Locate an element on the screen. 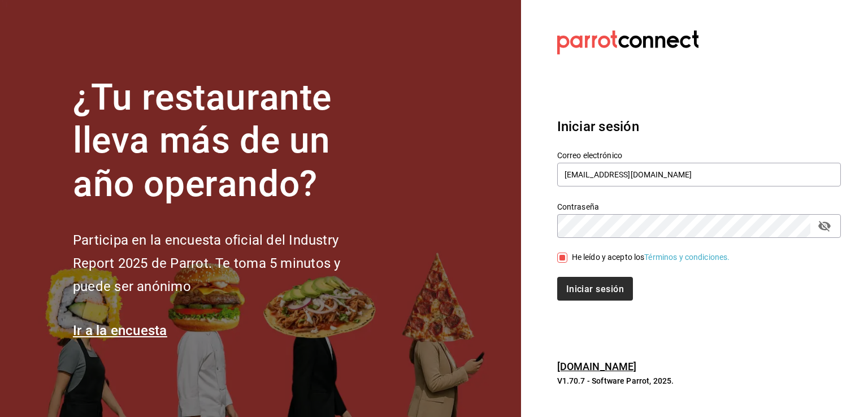  a: Términos y condiciones. is located at coordinates (687, 257).